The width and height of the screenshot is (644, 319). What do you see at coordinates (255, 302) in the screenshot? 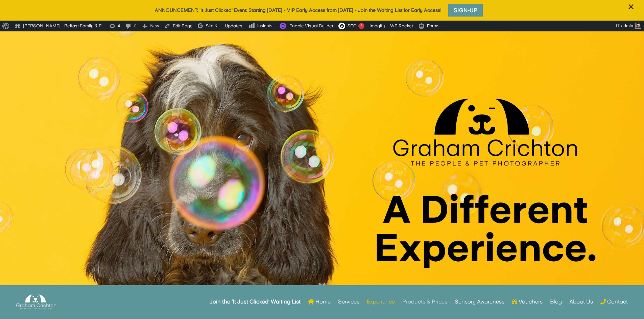
I see `strong: Join the ‘It Just Clicked’ Waiting List` at bounding box center [255, 302].